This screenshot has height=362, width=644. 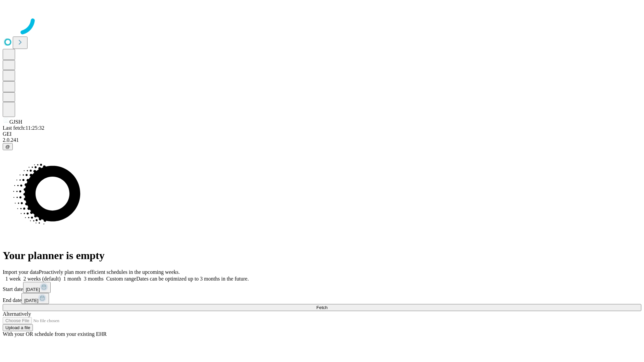 What do you see at coordinates (94, 279) in the screenshot?
I see `span: 3 months` at bounding box center [94, 279].